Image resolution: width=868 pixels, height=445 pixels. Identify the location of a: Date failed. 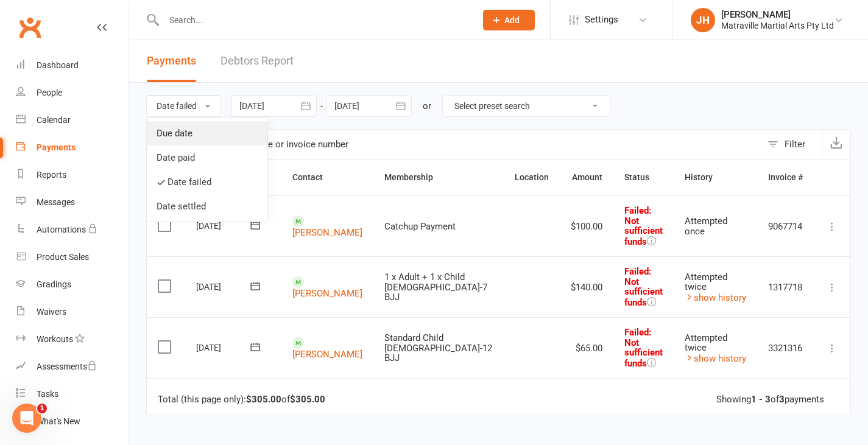
(207, 182).